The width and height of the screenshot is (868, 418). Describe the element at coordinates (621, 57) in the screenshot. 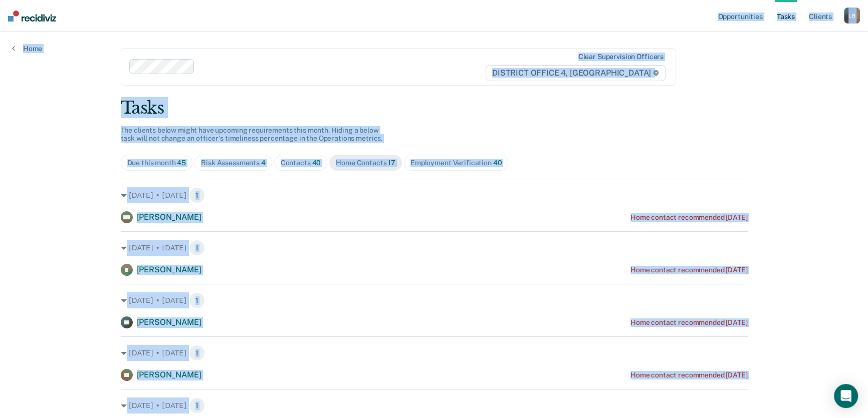

I see `div: Clear supervision officers` at that location.